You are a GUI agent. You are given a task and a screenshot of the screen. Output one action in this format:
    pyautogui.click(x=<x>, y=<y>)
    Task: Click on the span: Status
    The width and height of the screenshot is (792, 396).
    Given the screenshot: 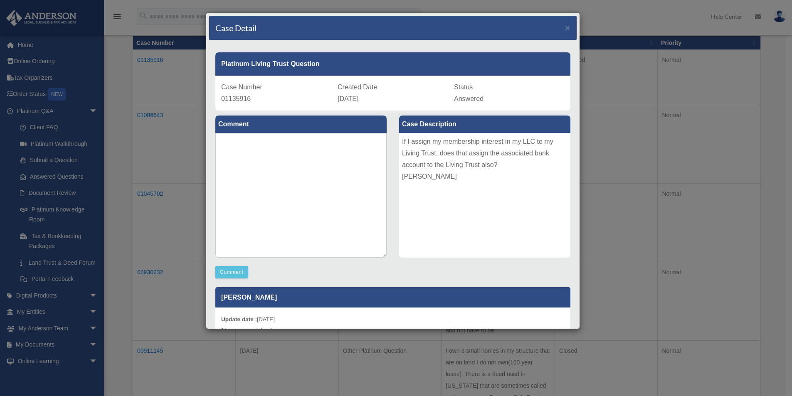 What is the action you would take?
    pyautogui.click(x=463, y=87)
    